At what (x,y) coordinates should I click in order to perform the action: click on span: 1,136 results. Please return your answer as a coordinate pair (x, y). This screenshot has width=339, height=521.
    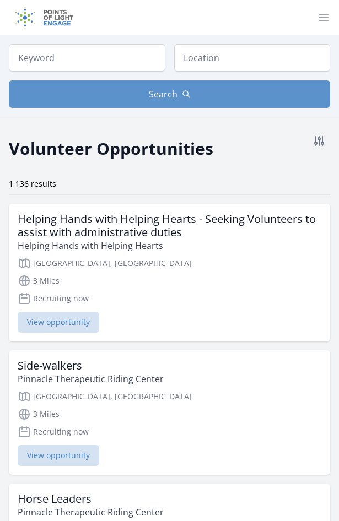
    Looking at the image, I should click on (32, 183).